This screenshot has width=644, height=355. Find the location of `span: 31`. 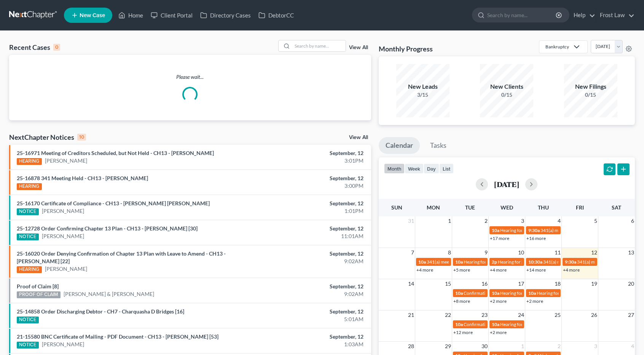

span: 31 is located at coordinates (411, 221).